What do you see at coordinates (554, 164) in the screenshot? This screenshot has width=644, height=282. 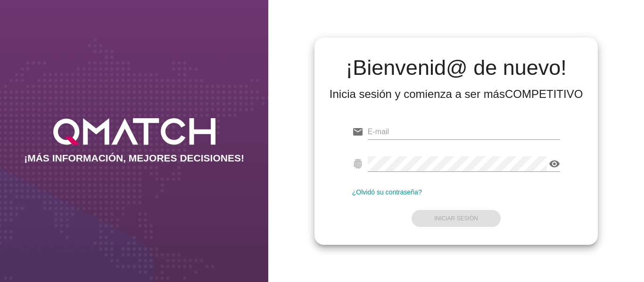 I see `i: visibility` at bounding box center [554, 164].